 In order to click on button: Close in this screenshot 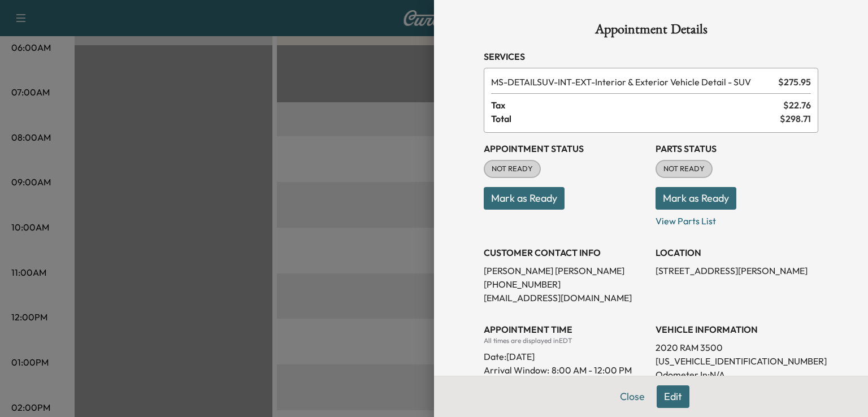, I will do `click(632, 396)`.